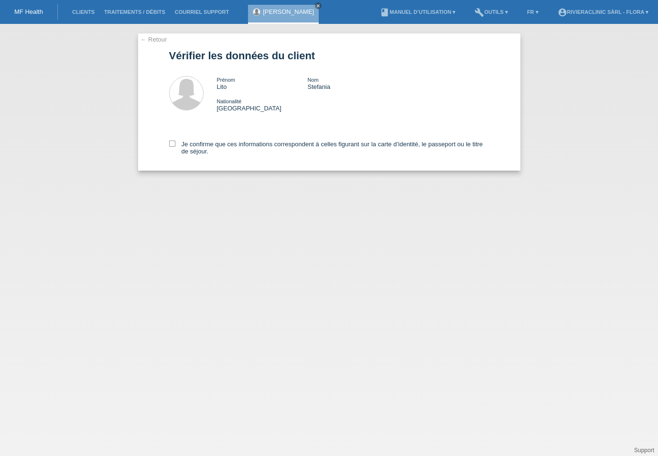 This screenshot has height=456, width=658. I want to click on a: account_circleRIVIERAclinic Sàrl - Flora ▾, so click(603, 12).